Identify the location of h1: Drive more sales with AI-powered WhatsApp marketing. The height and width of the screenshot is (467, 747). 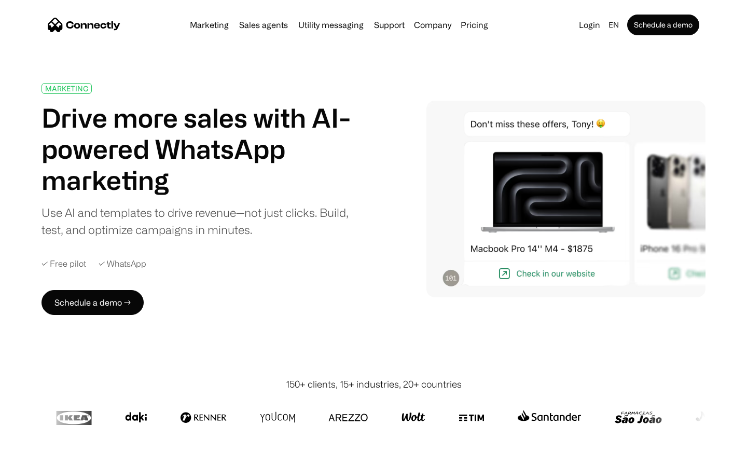
(202, 149).